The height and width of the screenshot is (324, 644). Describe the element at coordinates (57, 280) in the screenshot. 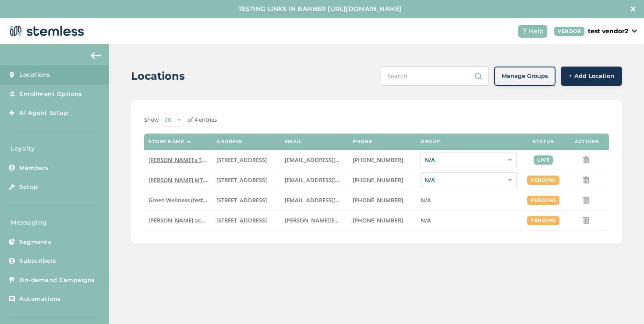

I see `span: On-demand Campaigns` at that location.